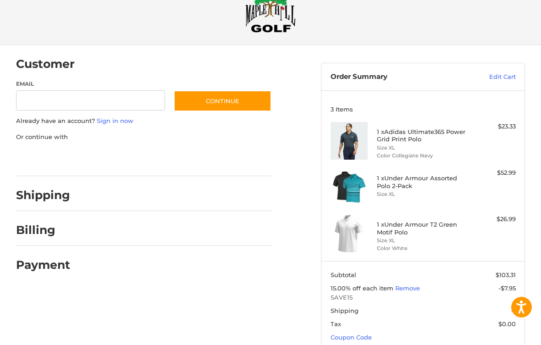 The width and height of the screenshot is (541, 345). I want to click on p: Or continue with, so click(144, 137).